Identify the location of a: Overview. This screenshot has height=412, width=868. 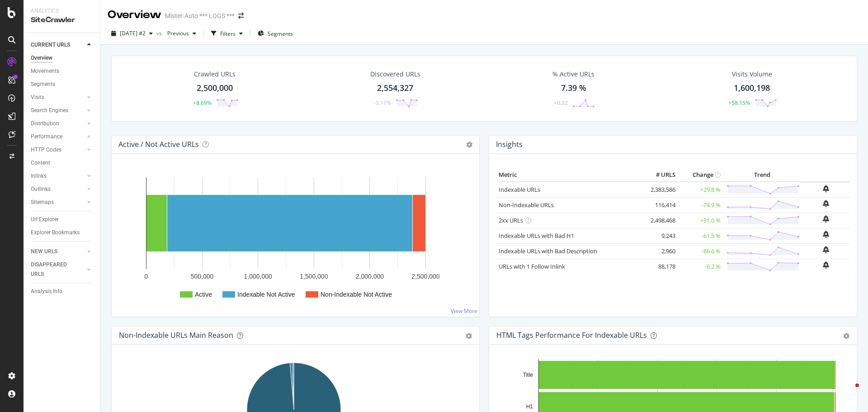
(62, 58).